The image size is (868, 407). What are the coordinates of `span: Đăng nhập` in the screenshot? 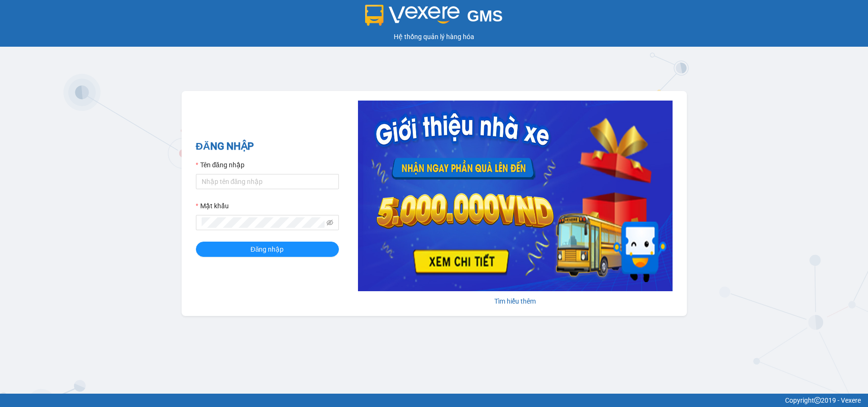 It's located at (267, 249).